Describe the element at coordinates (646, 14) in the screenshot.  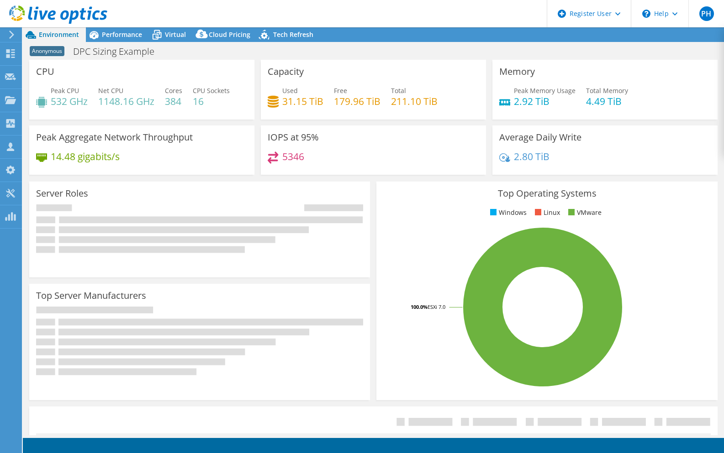
I see `svg: \n` at that location.